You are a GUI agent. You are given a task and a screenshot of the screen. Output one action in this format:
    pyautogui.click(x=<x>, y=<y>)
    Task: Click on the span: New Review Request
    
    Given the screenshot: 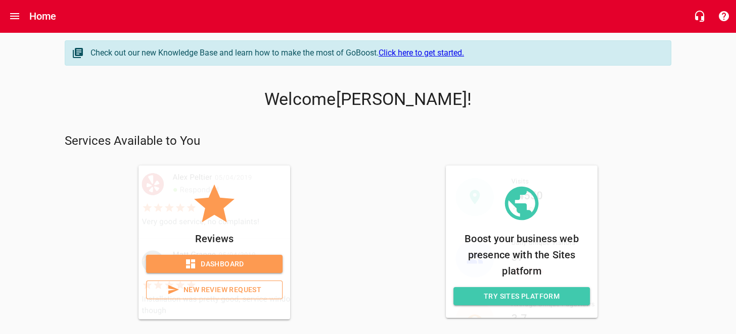 What is the action you would take?
    pyautogui.click(x=214, y=290)
    